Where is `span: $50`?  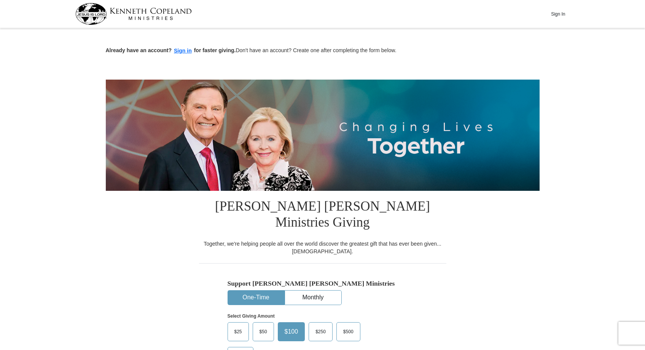 span: $50 is located at coordinates (263, 331).